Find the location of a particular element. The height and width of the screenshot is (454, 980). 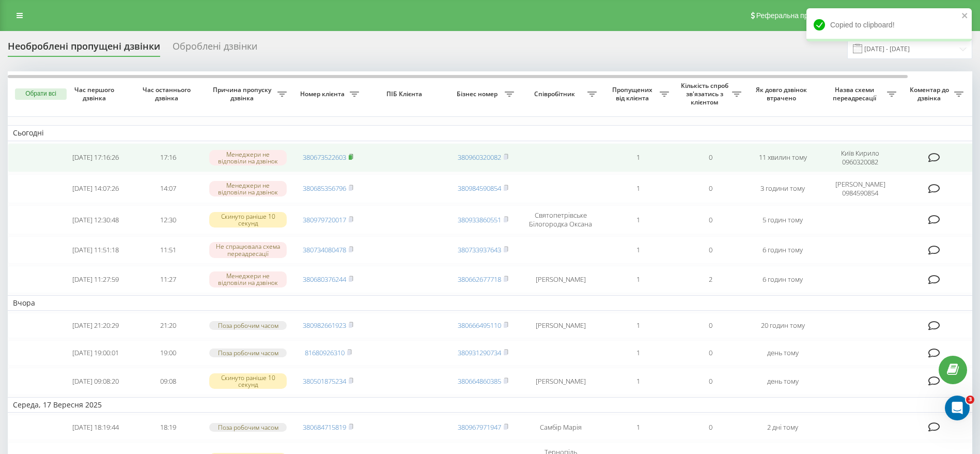

button: close is located at coordinates (965, 16).